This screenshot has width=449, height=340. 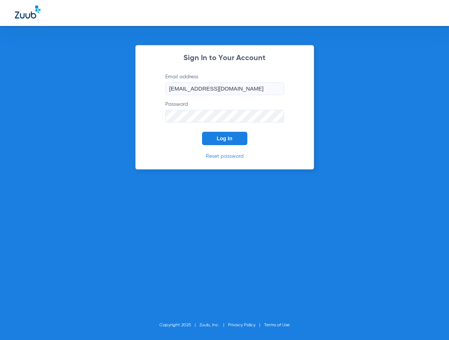 What do you see at coordinates (225, 84) in the screenshot?
I see `label: Email address` at bounding box center [225, 84].